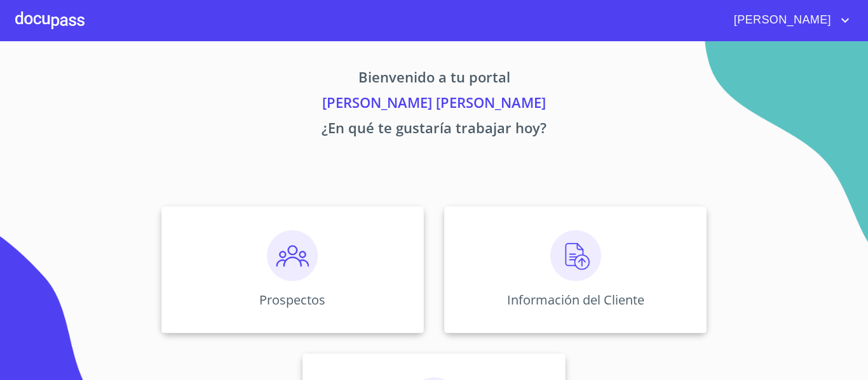 The height and width of the screenshot is (380, 868). What do you see at coordinates (576, 299) in the screenshot?
I see `p: Información del Cliente` at bounding box center [576, 299].